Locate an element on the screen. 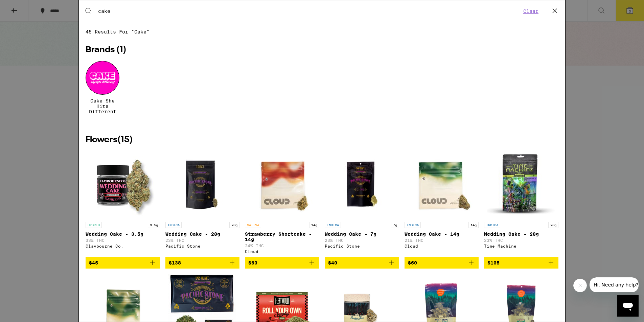 The width and height of the screenshot is (644, 322). h2: Flowers ( 15 ) is located at coordinates (322, 140).